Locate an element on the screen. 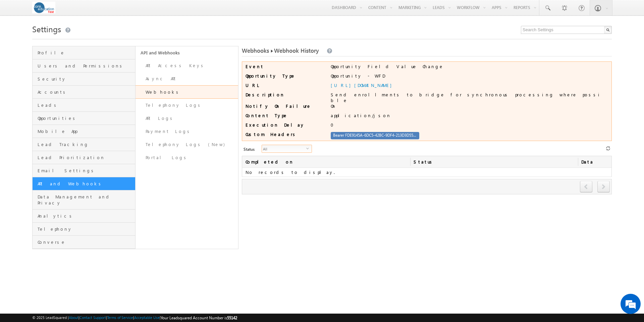 This screenshot has width=644, height=322. span: Execution Delay is located at coordinates (275, 125).